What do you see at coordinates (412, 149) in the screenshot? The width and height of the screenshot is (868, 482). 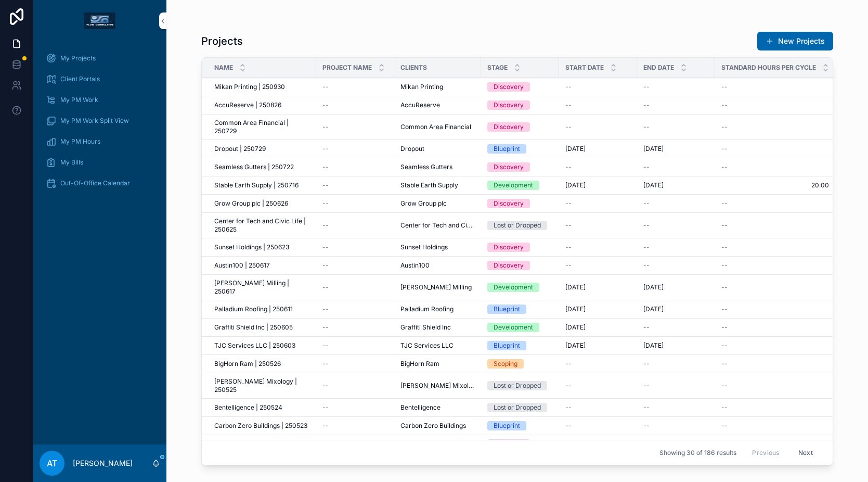 I see `span: Dropout` at bounding box center [412, 149].